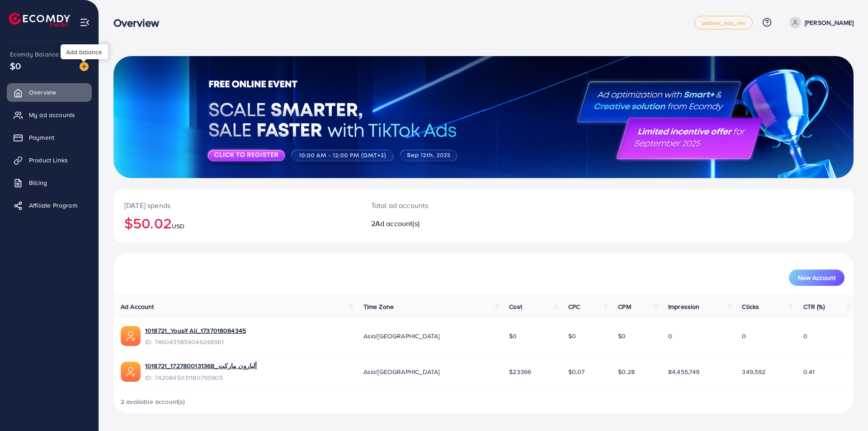 This screenshot has width=868, height=431. I want to click on span: New Account, so click(816, 278).